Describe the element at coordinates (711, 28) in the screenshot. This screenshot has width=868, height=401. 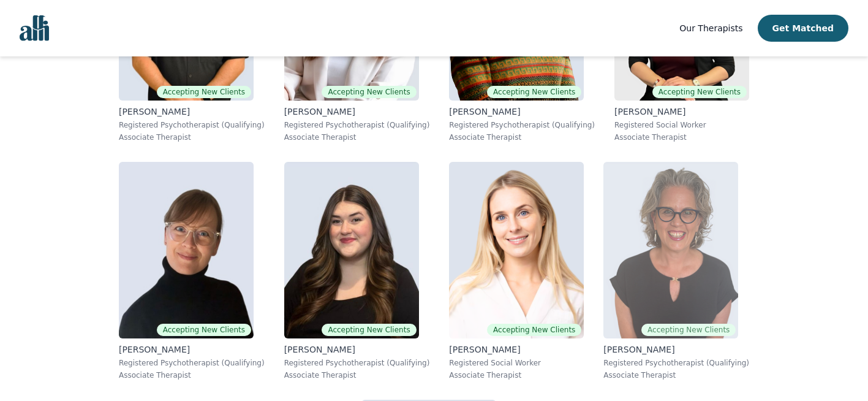
I see `a: Our Therapists` at that location.